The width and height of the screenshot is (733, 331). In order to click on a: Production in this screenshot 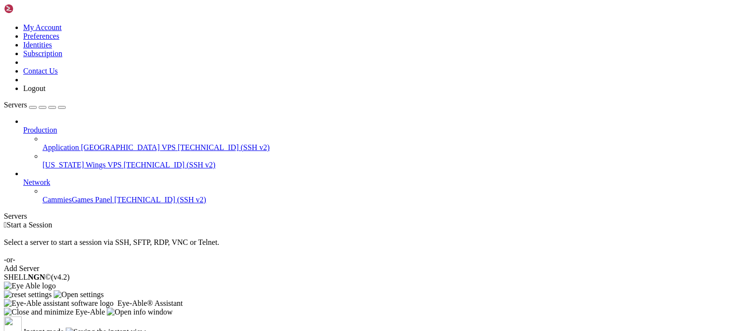, I will do `click(376, 130)`.